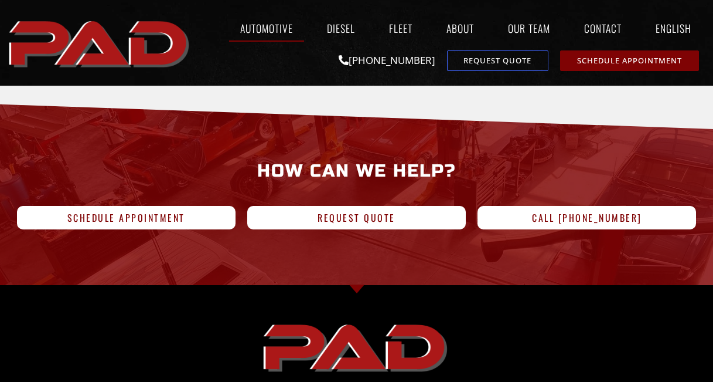 The width and height of the screenshot is (713, 382). I want to click on a: Diesel, so click(341, 28).